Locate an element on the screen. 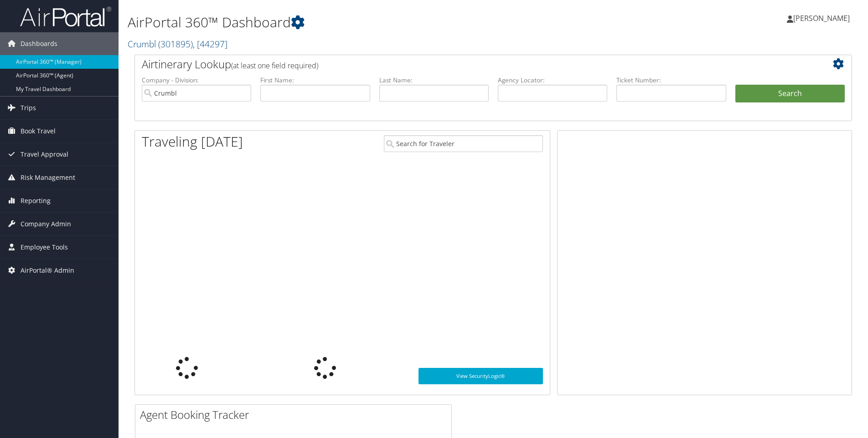 This screenshot has height=438, width=868. h1: AirPortal 360™ Dashboard is located at coordinates (371, 22).